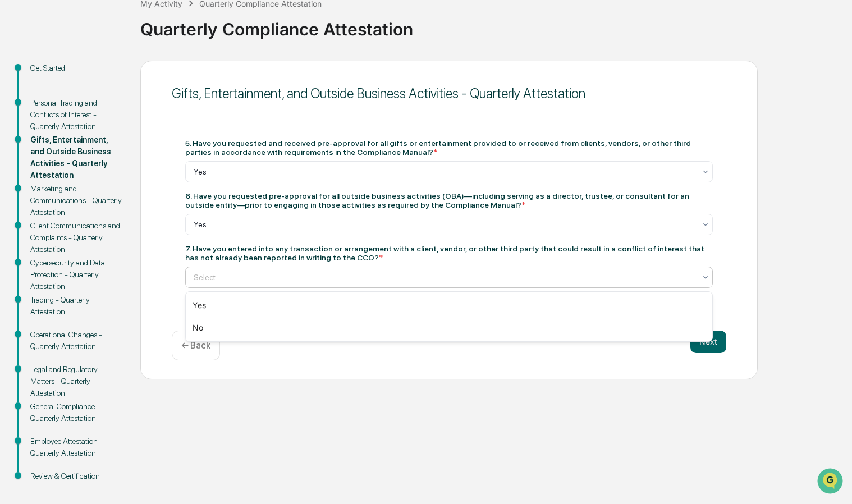 Image resolution: width=852 pixels, height=504 pixels. Describe the element at coordinates (76, 476) in the screenshot. I see `div: Review & Certification` at that location.